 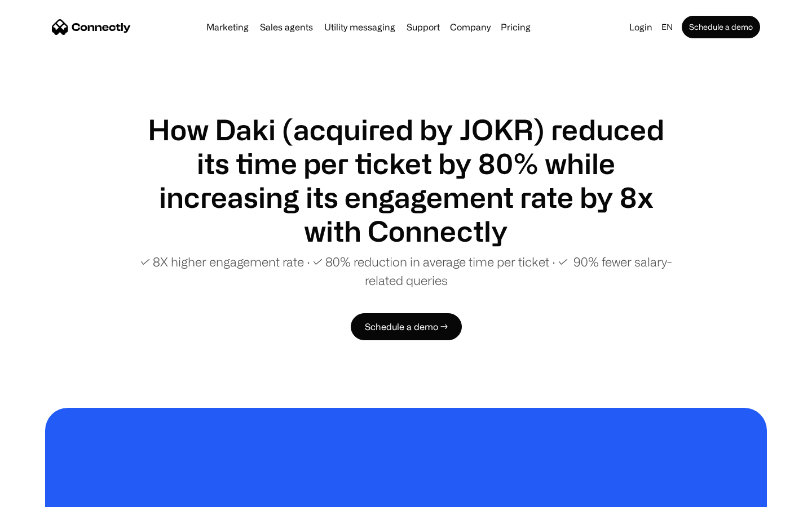 What do you see at coordinates (516, 27) in the screenshot?
I see `a: Pricing` at bounding box center [516, 27].